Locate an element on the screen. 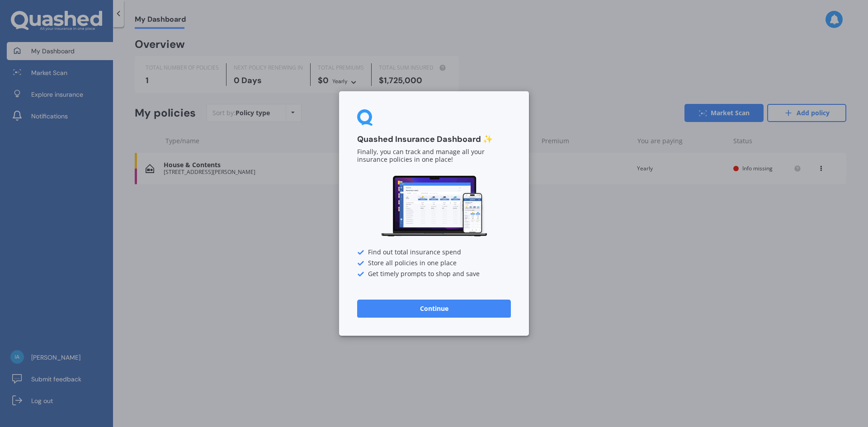  button: Continue is located at coordinates (434, 308).